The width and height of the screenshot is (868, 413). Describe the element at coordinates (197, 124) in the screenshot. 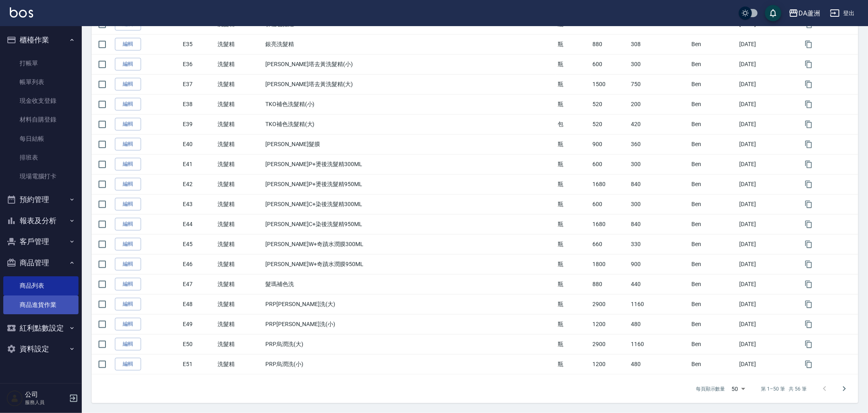

I see `td: E39` at that location.